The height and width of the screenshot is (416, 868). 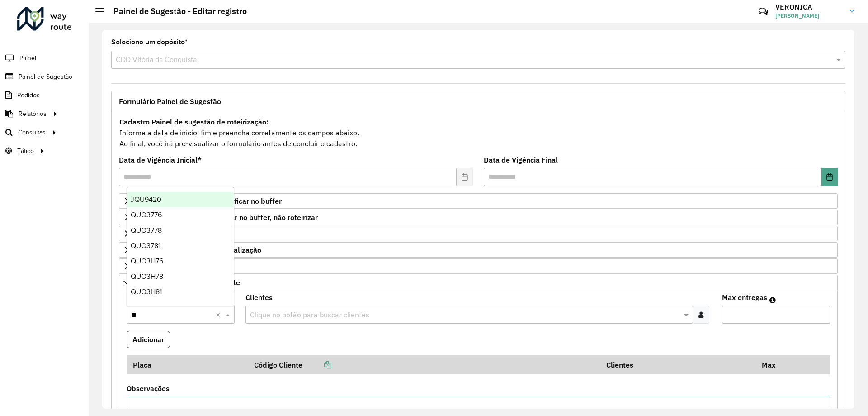 What do you see at coordinates (194, 122) in the screenshot?
I see `strong: Cadastro Painel de sugestão de roteirização:` at bounding box center [194, 122].